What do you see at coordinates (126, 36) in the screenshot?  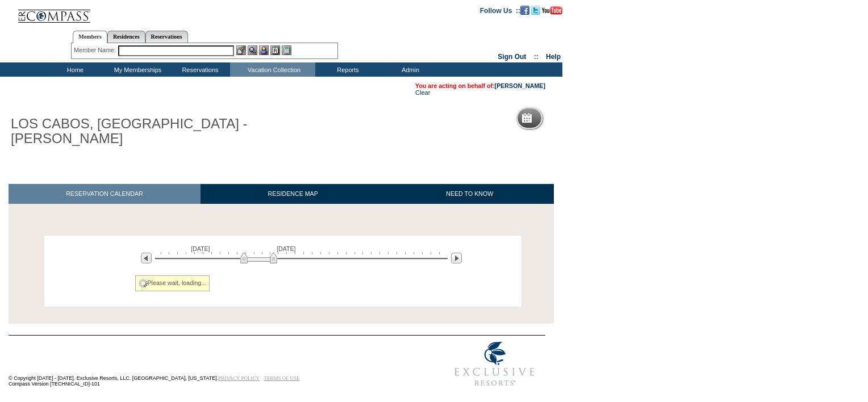 I see `a: Residences` at bounding box center [126, 36].